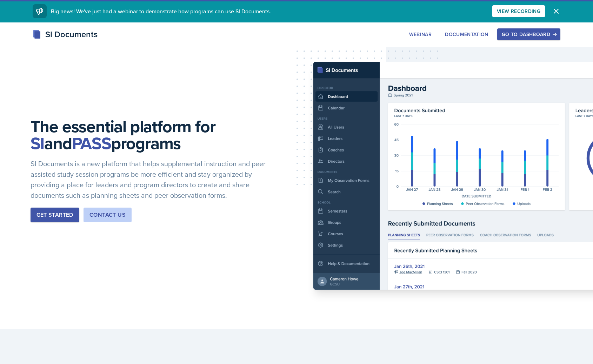 This screenshot has width=593, height=364. I want to click on button: Get Started, so click(55, 215).